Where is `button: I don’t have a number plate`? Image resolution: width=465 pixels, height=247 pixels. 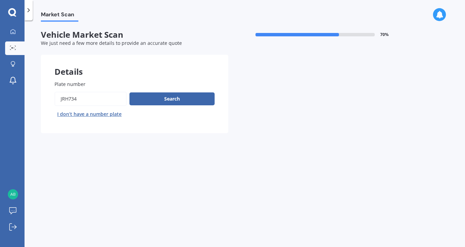 button: I don’t have a number plate is located at coordinates (89, 114).